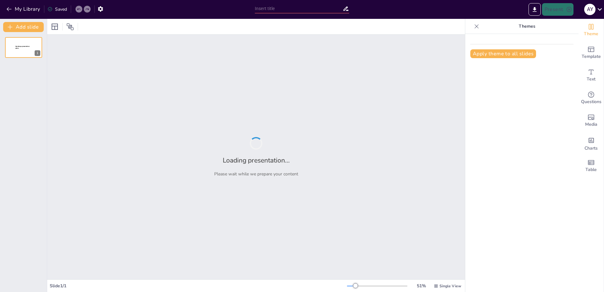 The width and height of the screenshot is (604, 292). Describe the element at coordinates (591, 34) in the screenshot. I see `span: Theme` at that location.